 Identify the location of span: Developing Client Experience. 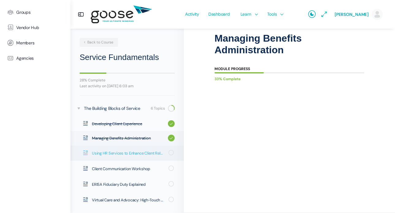
(128, 124).